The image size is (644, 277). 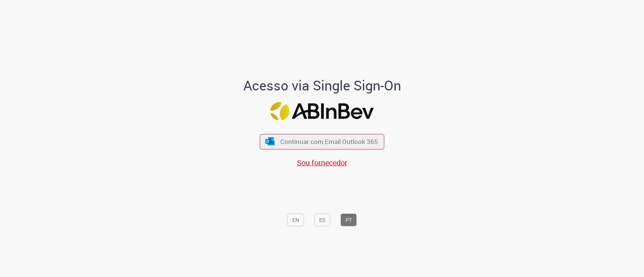 I want to click on img: ícone Azure/Microsoft 360, so click(x=270, y=142).